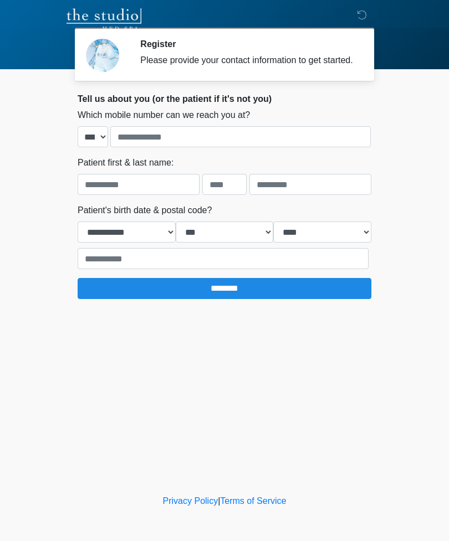 This screenshot has width=449, height=541. I want to click on h2: Register, so click(247, 44).